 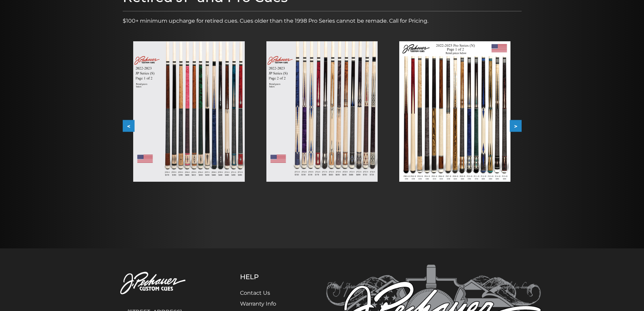 I want to click on img: Pechauer Custom Cues, so click(x=155, y=283).